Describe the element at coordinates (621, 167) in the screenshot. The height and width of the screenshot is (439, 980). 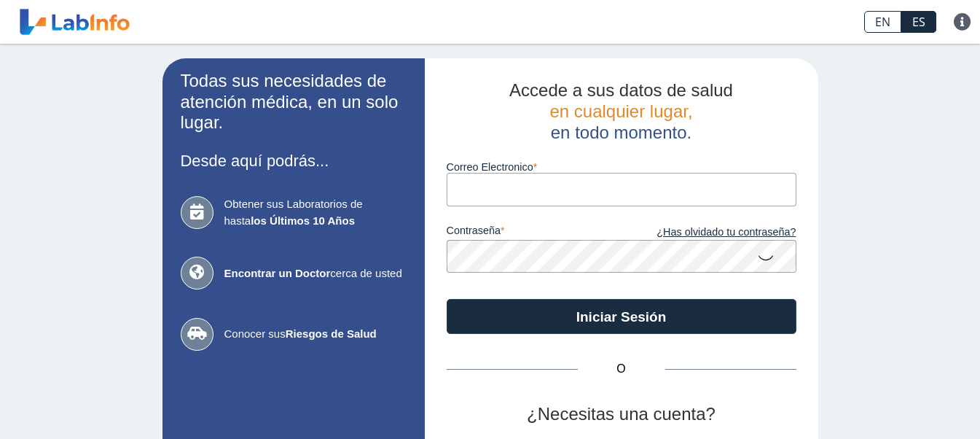
I see `label: Correo Electronico` at that location.